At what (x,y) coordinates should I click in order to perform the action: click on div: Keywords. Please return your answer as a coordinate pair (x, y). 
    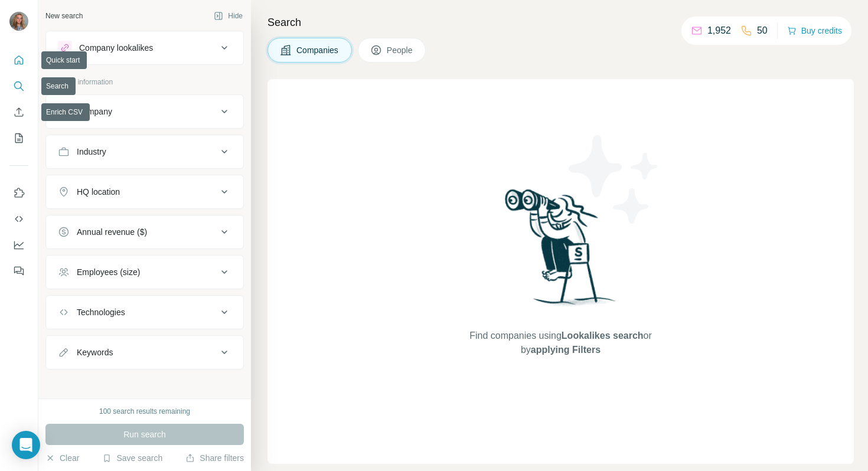
    Looking at the image, I should click on (95, 352).